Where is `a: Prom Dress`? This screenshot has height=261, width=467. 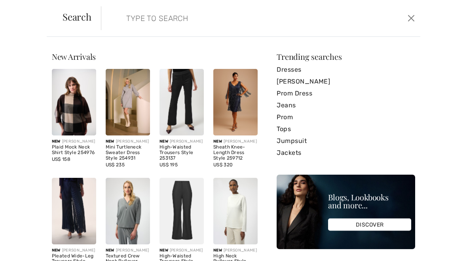
a: Prom Dress is located at coordinates (346, 93).